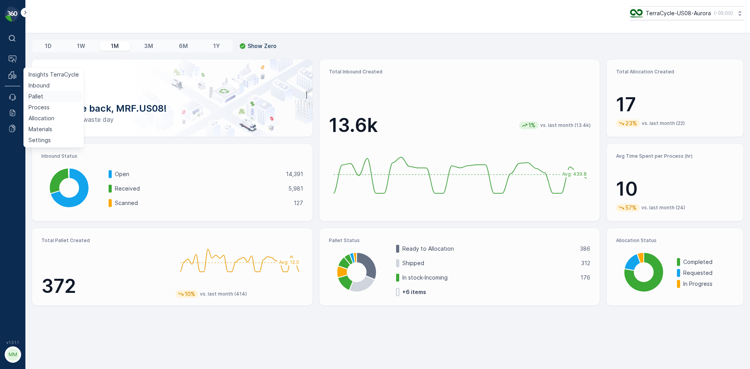 The width and height of the screenshot is (750, 369). I want to click on span: Asset Type :, so click(24, 183).